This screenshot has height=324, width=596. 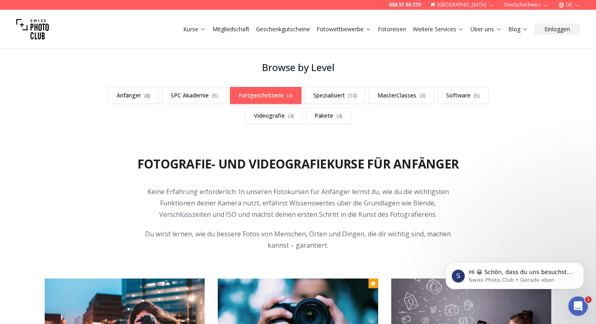 What do you see at coordinates (439, 29) in the screenshot?
I see `a: Weitere Services` at bounding box center [439, 29].